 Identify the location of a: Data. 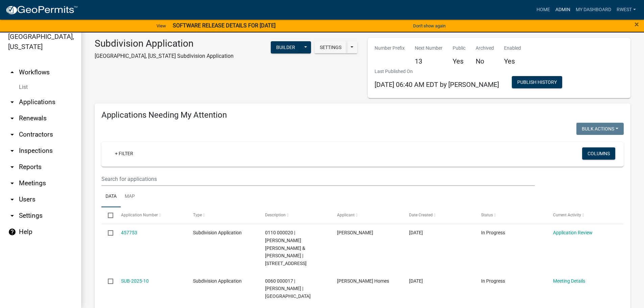
(111, 196).